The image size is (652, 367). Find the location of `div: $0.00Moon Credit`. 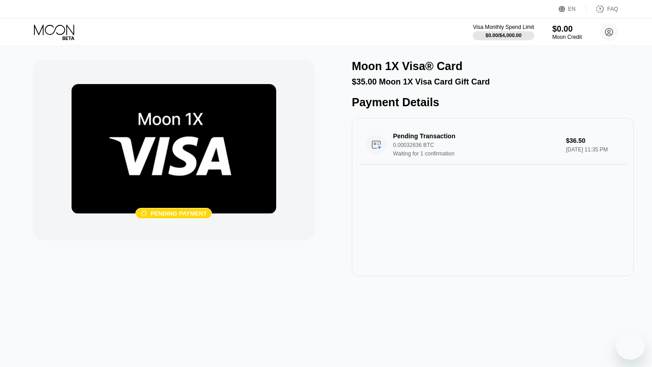

div: $0.00Moon Credit is located at coordinates (567, 32).